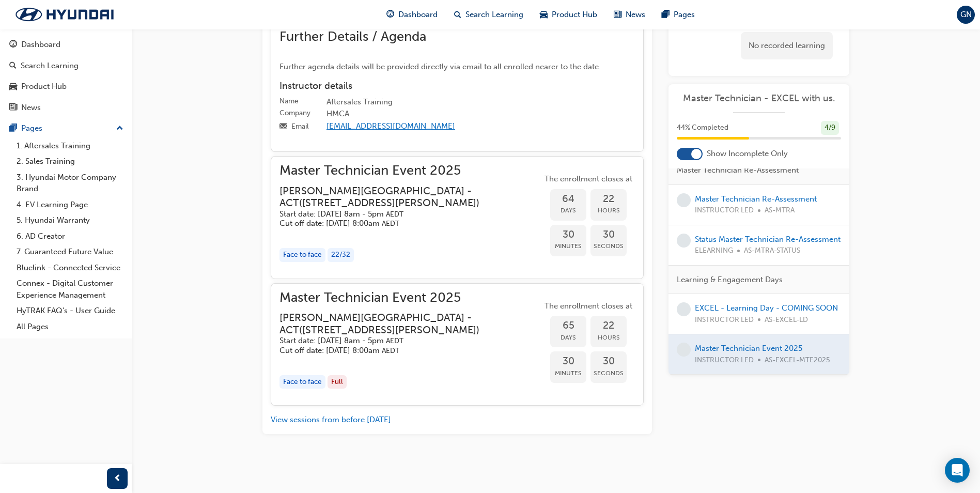 The width and height of the screenshot is (980, 493). What do you see at coordinates (489, 14) in the screenshot?
I see `a: search-iconSearch Learning` at bounding box center [489, 14].